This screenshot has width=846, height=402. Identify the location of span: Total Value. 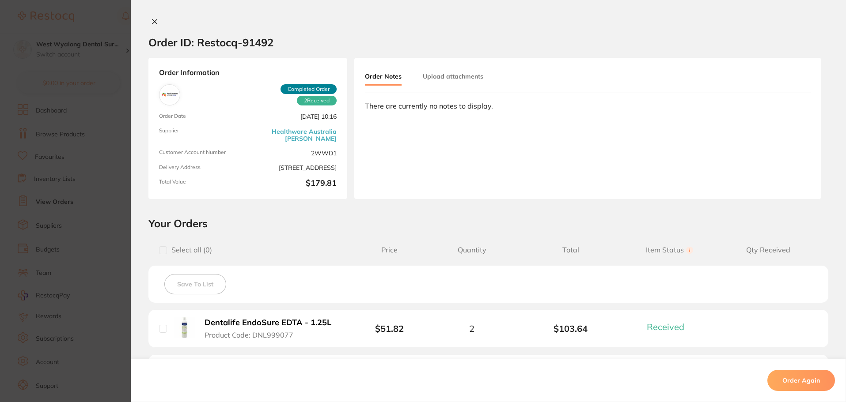
(201, 184).